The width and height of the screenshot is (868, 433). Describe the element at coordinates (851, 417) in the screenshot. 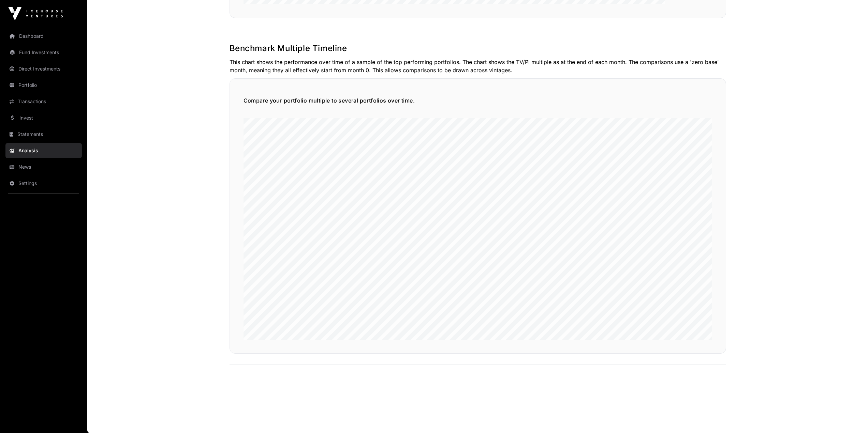

I see `div: Chat Widget` at that location.